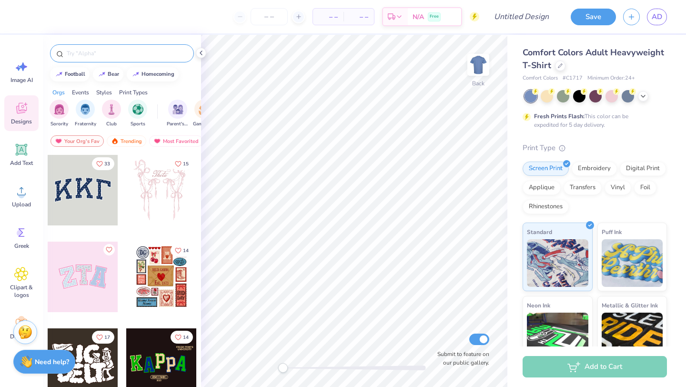 This screenshot has height=387, width=686. What do you see at coordinates (642, 169) in the screenshot?
I see `div: Digital Print` at bounding box center [642, 169].